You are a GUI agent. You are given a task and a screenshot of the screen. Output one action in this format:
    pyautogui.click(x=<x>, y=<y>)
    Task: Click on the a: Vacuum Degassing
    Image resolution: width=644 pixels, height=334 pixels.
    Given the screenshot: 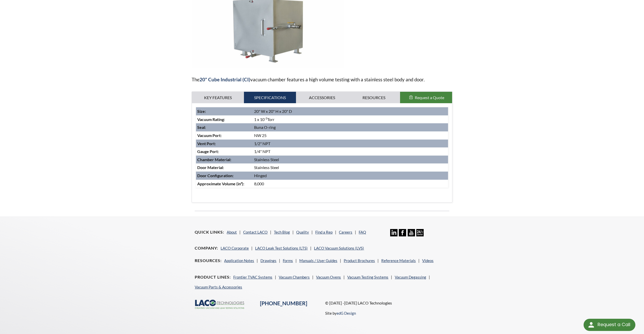 What is the action you would take?
    pyautogui.click(x=411, y=277)
    